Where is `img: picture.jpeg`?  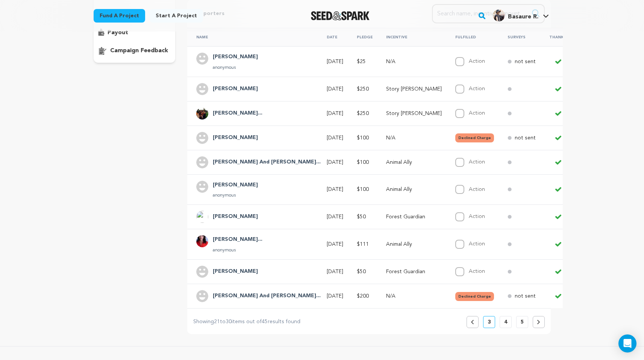 img: picture.jpeg is located at coordinates (203, 114).